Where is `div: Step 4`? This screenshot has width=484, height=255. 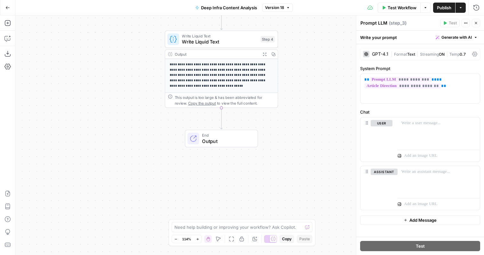
div: Step 4 is located at coordinates (268, 39).